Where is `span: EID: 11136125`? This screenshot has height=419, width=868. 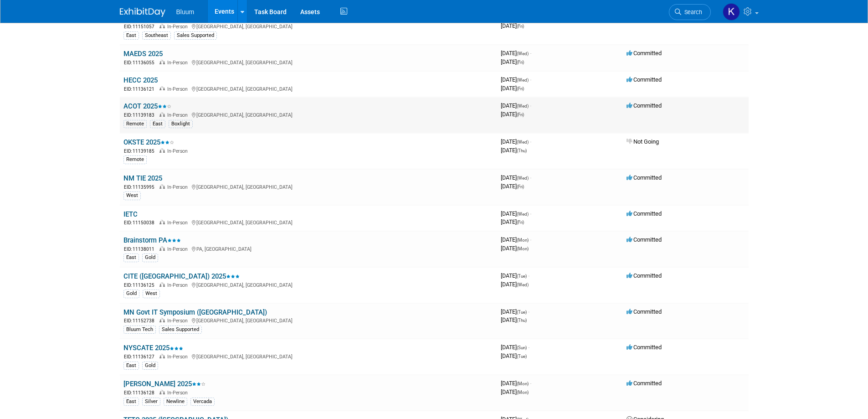 span: EID: 11136125 is located at coordinates (141, 285).